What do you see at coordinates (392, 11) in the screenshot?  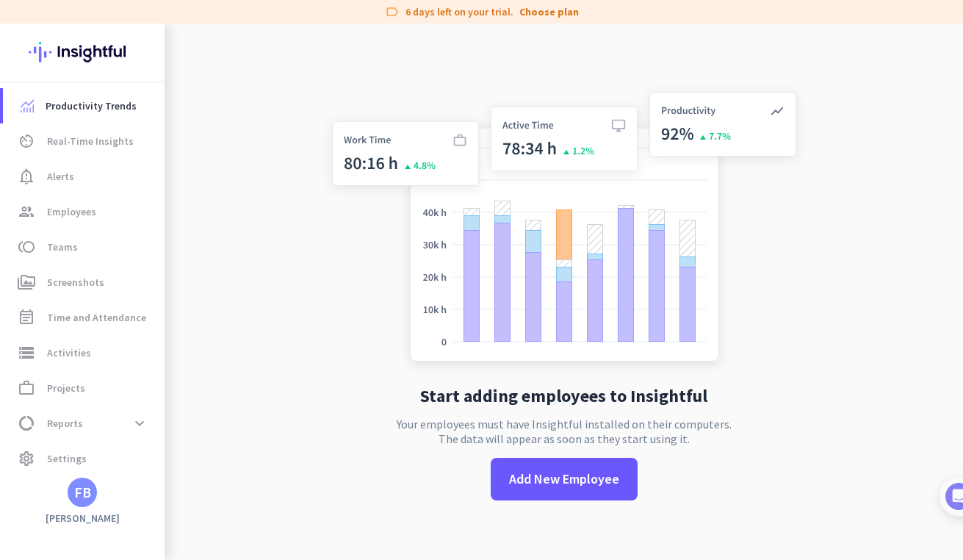 I see `i: label` at bounding box center [392, 11].